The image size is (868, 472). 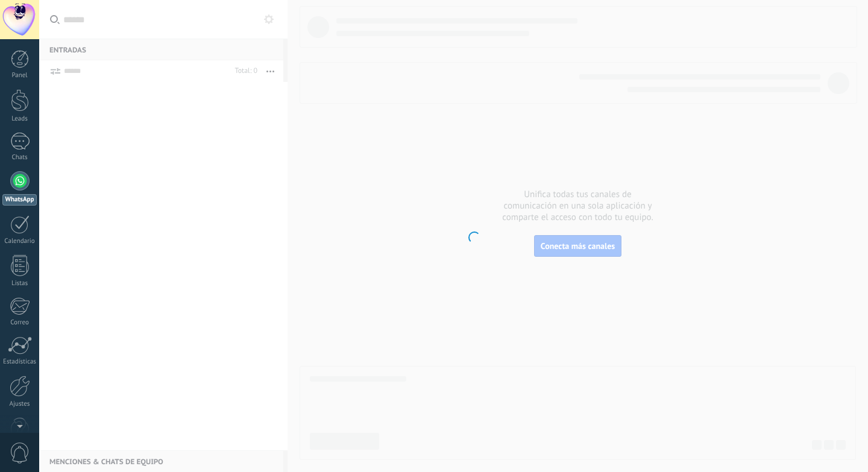 What do you see at coordinates (20, 404) in the screenshot?
I see `div: Ajustes` at bounding box center [20, 404].